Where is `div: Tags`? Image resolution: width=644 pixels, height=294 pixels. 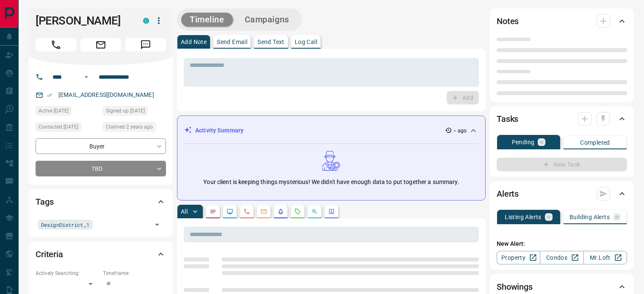
div: Tags is located at coordinates (101, 202).